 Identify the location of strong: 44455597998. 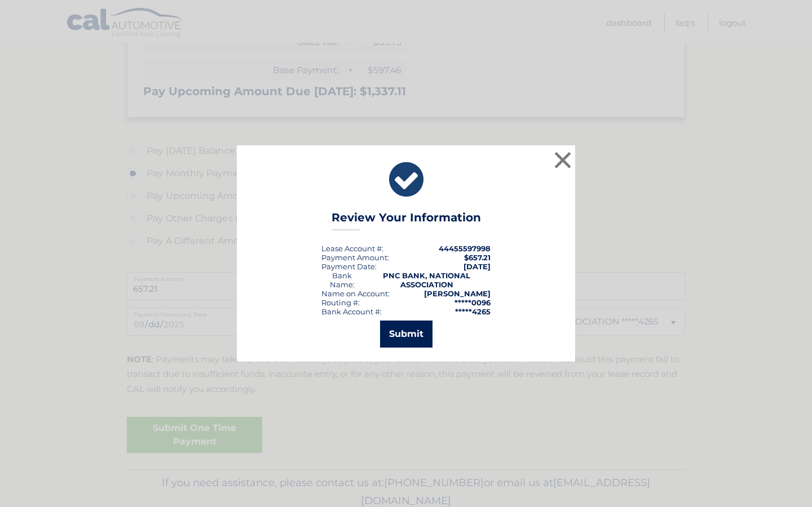
(465, 249).